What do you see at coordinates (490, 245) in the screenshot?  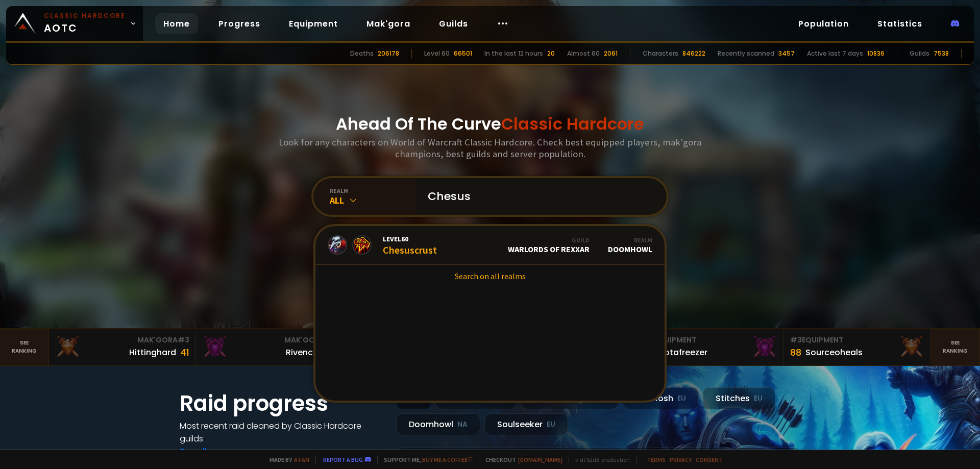 I see `a: Level60ChesuscrustGuildWarlords of RexxarRealmDoomhowl` at bounding box center [490, 245].